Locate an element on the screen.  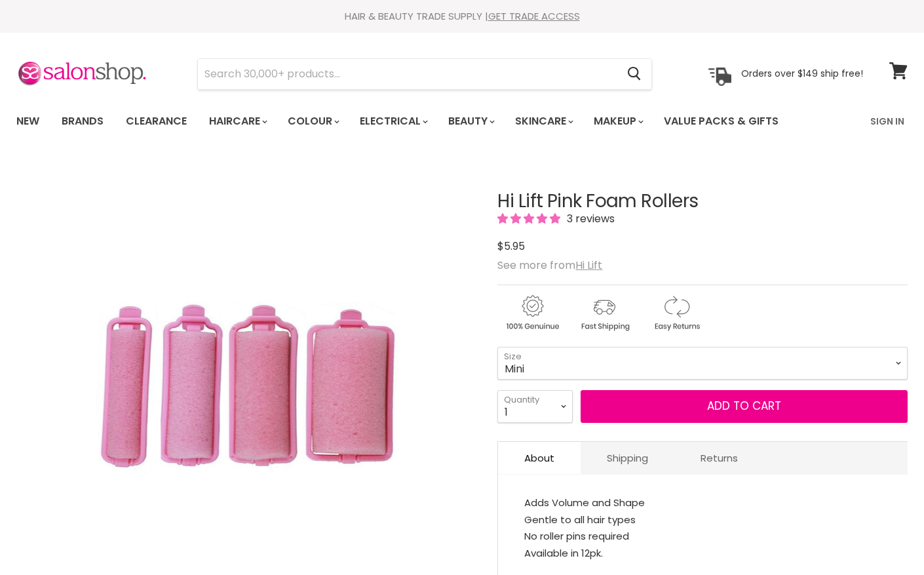
span: See more from is located at coordinates (550, 265).